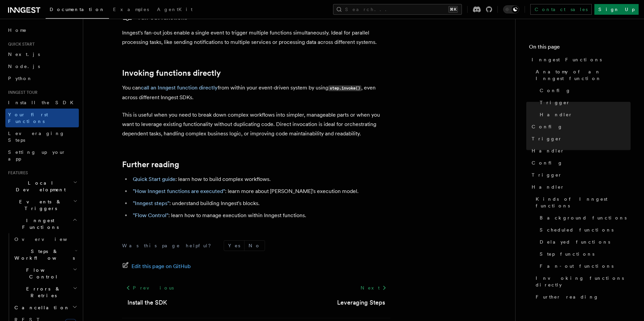  What do you see at coordinates (561, 9) in the screenshot?
I see `a: Contact sales` at bounding box center [561, 9].